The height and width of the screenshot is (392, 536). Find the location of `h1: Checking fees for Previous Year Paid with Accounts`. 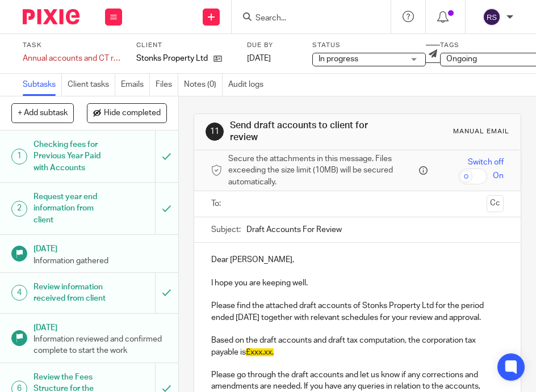

h1: Checking fees for Previous Year Paid with Accounts is located at coordinates (70, 156).